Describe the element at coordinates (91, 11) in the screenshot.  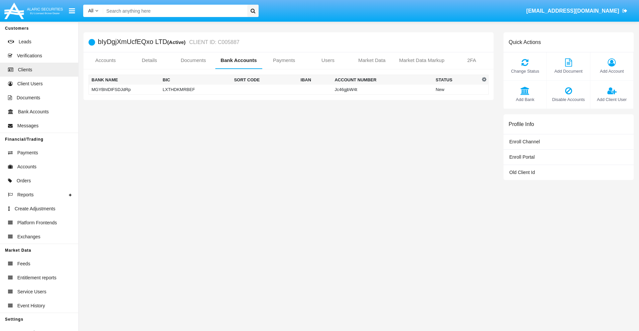
I see `span: All` at that location.